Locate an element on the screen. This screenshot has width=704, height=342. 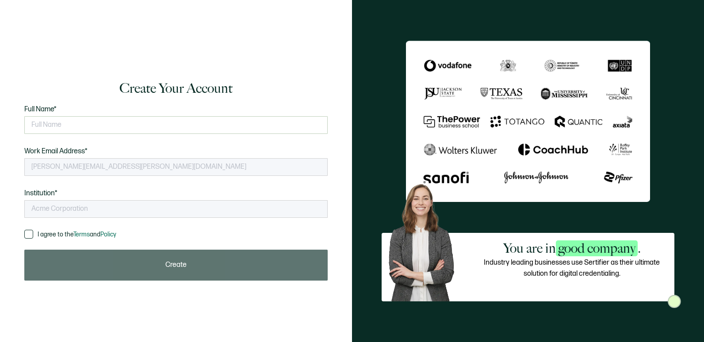
a: Policy is located at coordinates (108, 234).